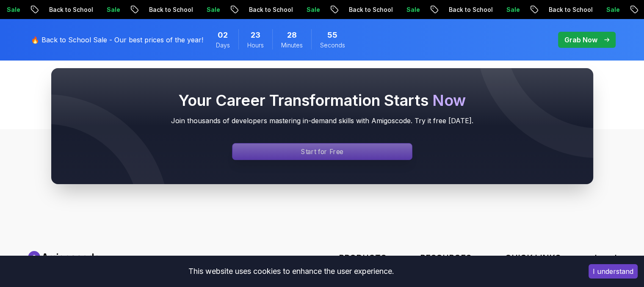 Image resolution: width=644 pixels, height=287 pixels. I want to click on h3: Legal, so click(607, 258).